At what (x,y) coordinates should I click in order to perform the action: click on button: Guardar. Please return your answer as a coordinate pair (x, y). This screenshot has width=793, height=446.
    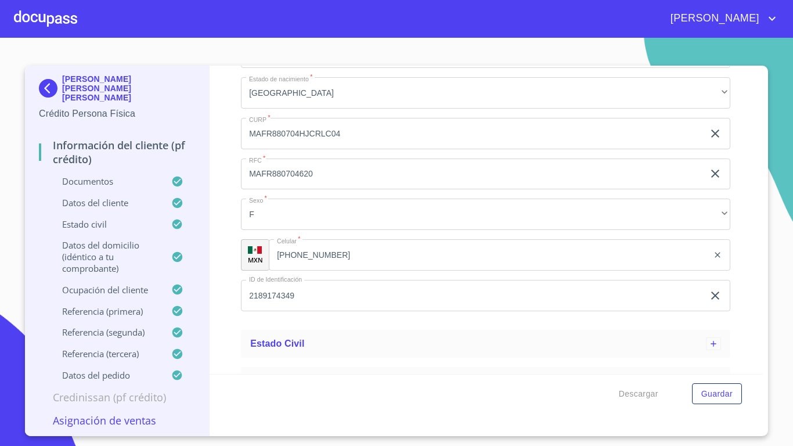
    Looking at the image, I should click on (717, 394).